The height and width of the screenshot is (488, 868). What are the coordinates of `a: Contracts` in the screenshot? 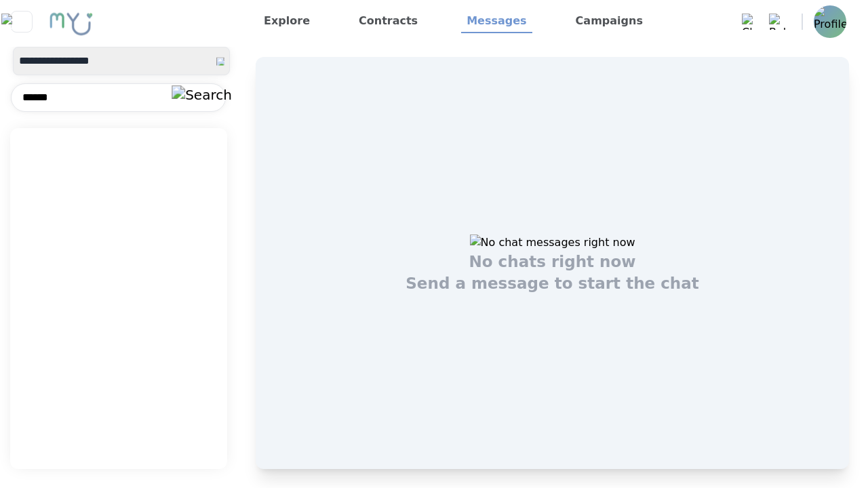 It's located at (388, 22).